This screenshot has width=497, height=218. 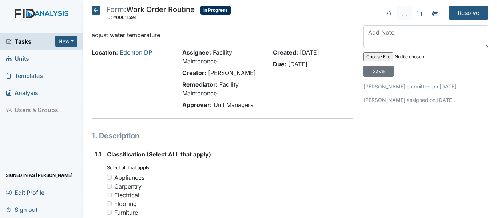 I want to click on span: Classification (Select ALL that apply):, so click(x=160, y=154).